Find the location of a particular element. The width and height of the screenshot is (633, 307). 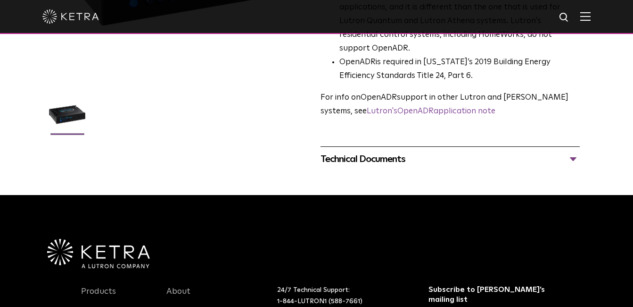

img: Hamburger%20Nav.svg is located at coordinates (586, 16).